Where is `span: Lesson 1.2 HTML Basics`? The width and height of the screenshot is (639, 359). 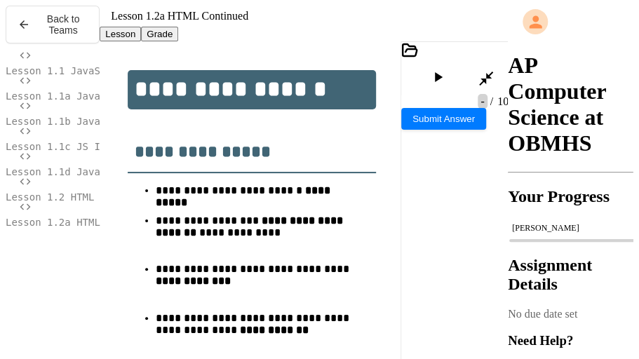 span: Lesson 1.2 HTML Basics is located at coordinates (70, 197).